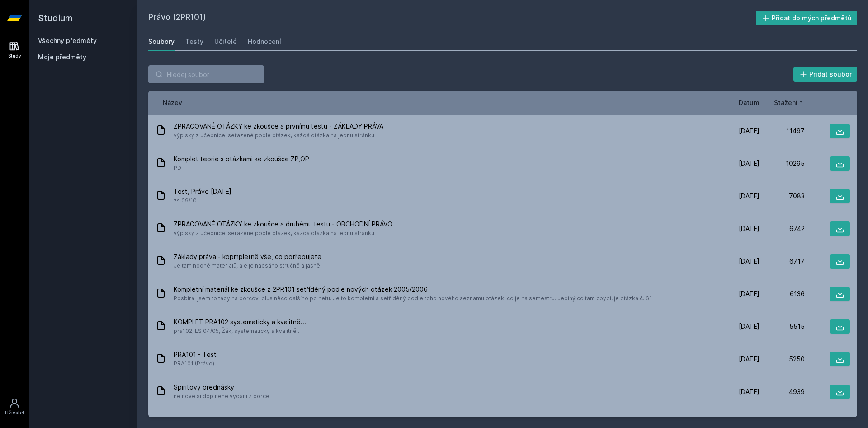  I want to click on span: ZPRACOVANÉ OTÁZKY ke zkoušce a prvnímu testu - ZÁKLADY PRÁVA, so click(279, 126).